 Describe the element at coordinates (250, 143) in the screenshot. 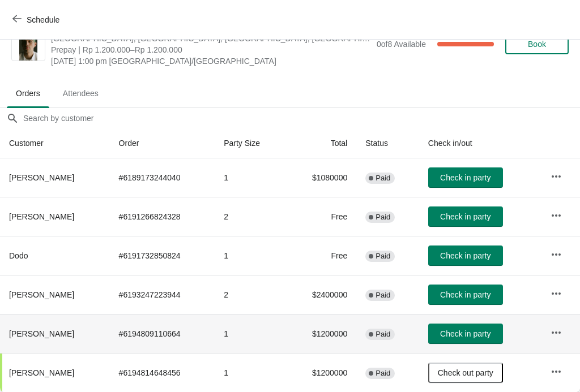

I see `th: Party Size` at that location.